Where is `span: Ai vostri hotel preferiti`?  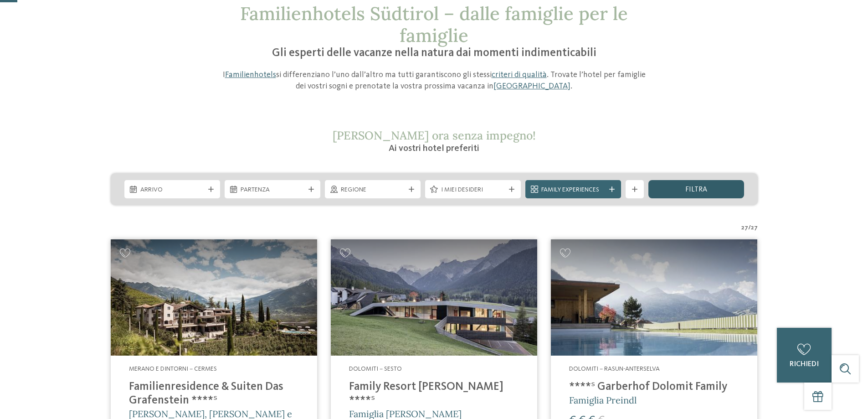
span: Ai vostri hotel preferiti is located at coordinates (434, 149).